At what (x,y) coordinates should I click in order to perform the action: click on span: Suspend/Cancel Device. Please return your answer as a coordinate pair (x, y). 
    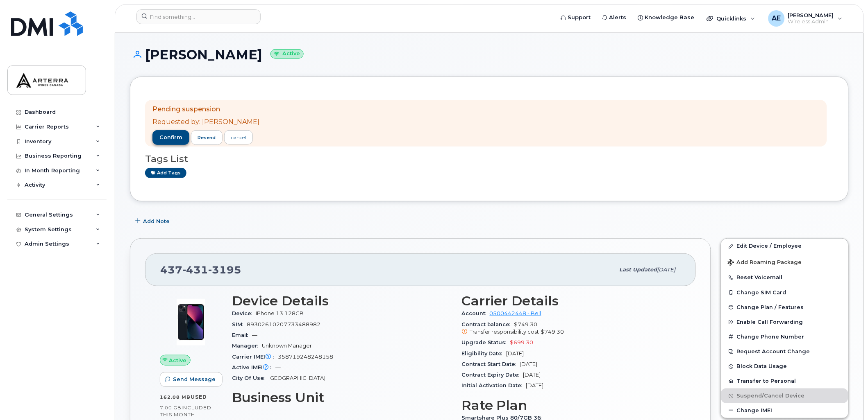
    Looking at the image, I should click on (771, 396).